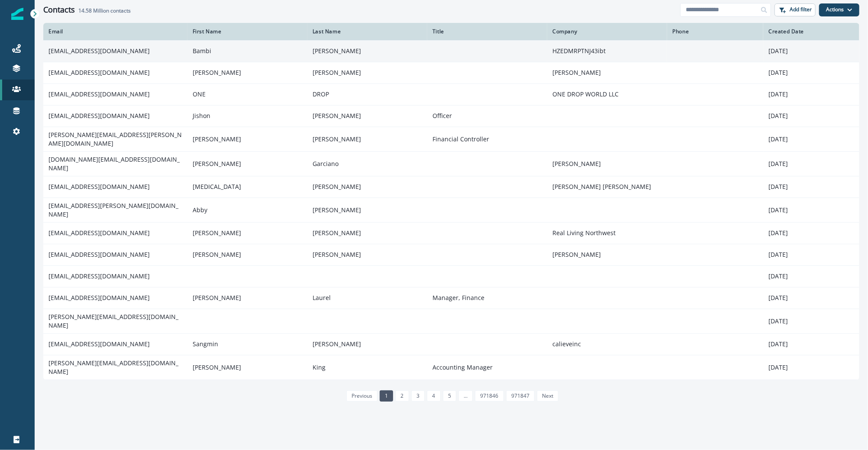 This screenshot has width=868, height=450. What do you see at coordinates (607, 233) in the screenshot?
I see `td: Real Living Northwest` at bounding box center [607, 233].